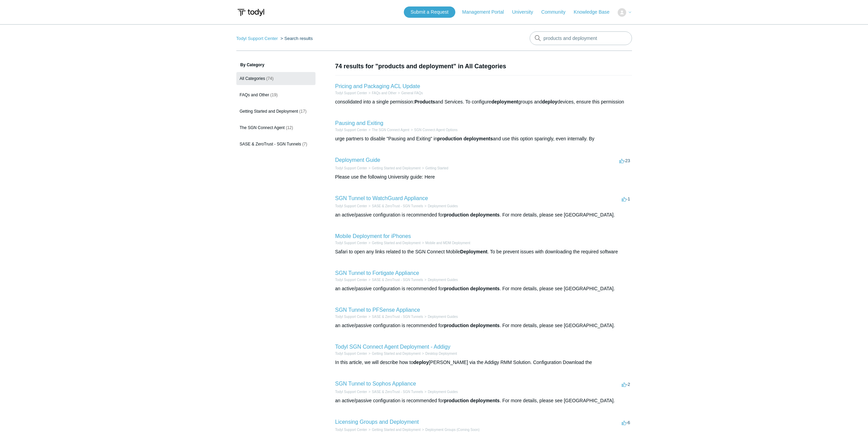 This screenshot has width=868, height=434. I want to click on span: (7), so click(305, 144).